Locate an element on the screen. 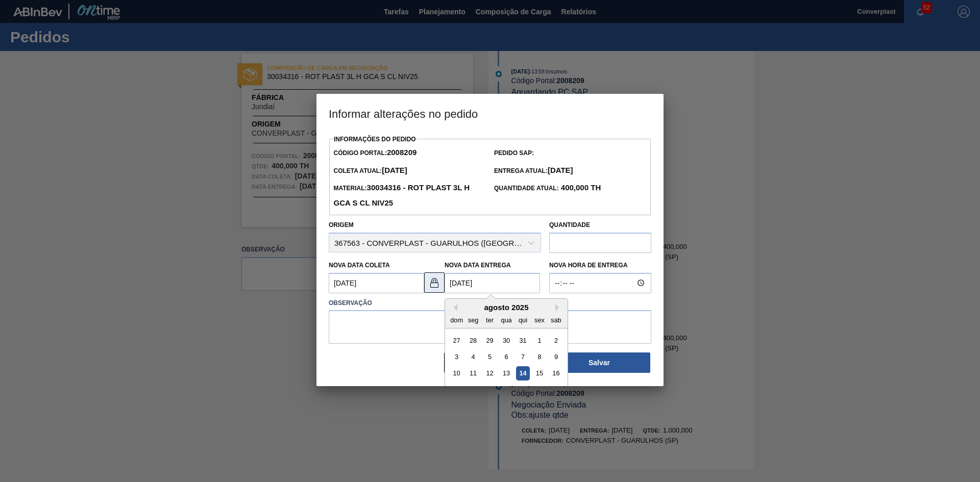 Image resolution: width=980 pixels, height=482 pixels. div: dom is located at coordinates (456, 320).